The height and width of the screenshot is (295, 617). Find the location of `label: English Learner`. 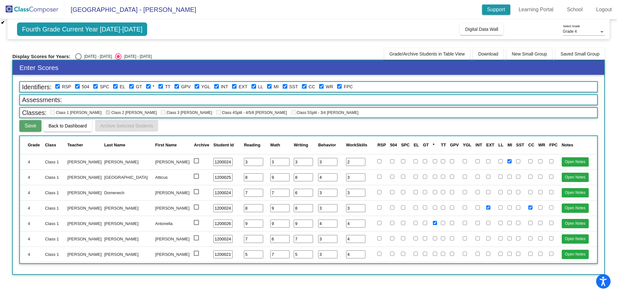

label: English Learner is located at coordinates (122, 87).